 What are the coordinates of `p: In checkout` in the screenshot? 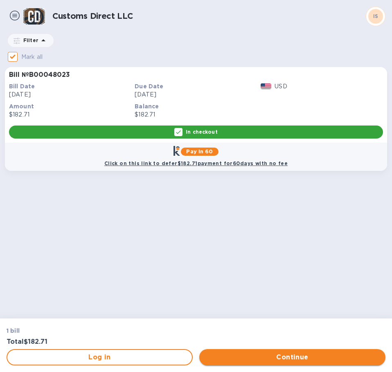 It's located at (201, 132).